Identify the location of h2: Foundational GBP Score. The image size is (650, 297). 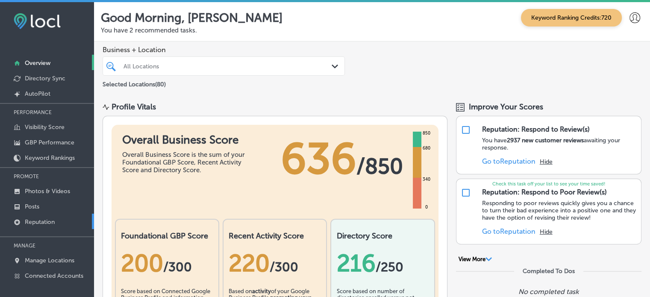
(167, 236).